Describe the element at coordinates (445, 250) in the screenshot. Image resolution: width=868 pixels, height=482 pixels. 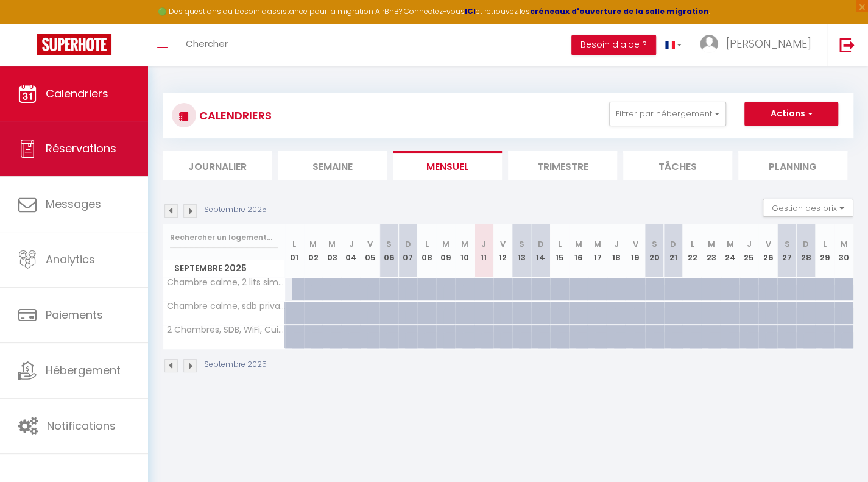
I see `th: 09` at that location.